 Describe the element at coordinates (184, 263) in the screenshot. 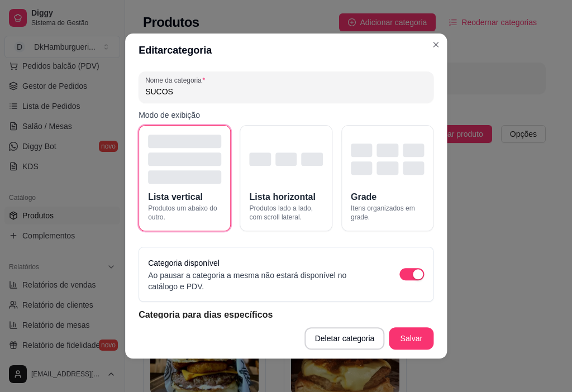

I see `label: Categoria disponível` at that location.